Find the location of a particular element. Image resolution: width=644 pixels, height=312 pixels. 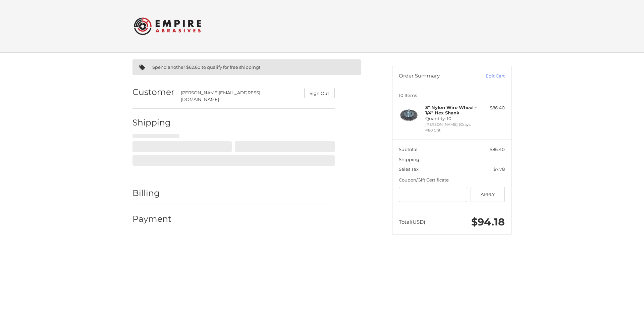

span: $86.40 is located at coordinates (497, 149).